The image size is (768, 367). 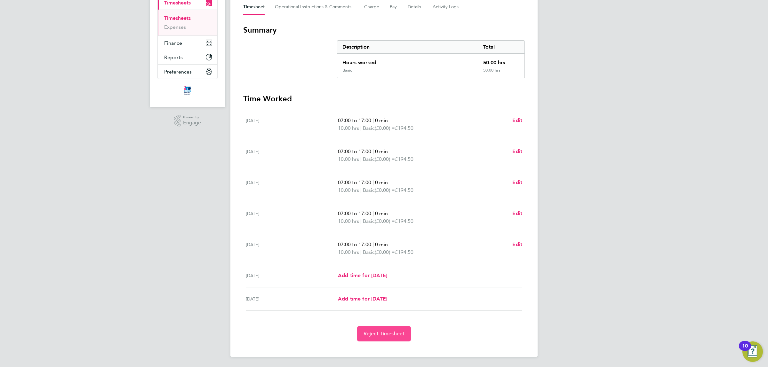 What do you see at coordinates (187, 91) in the screenshot?
I see `a: Go to home page` at bounding box center [187, 91].